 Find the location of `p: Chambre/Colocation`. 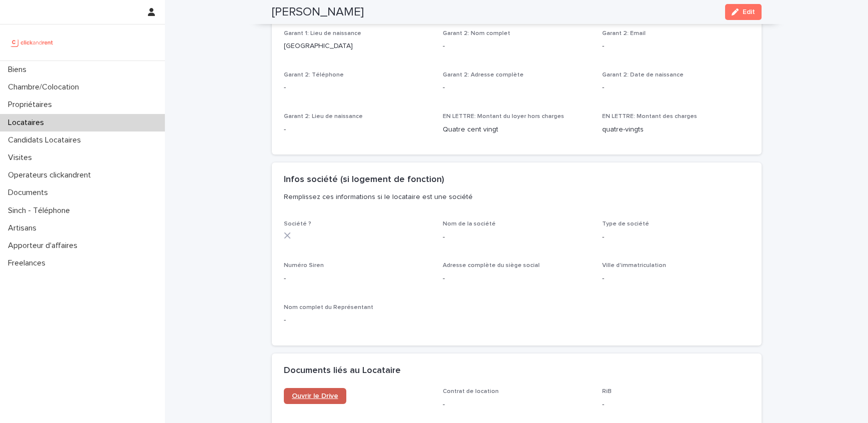

p: Chambre/Colocation is located at coordinates (45, 87).